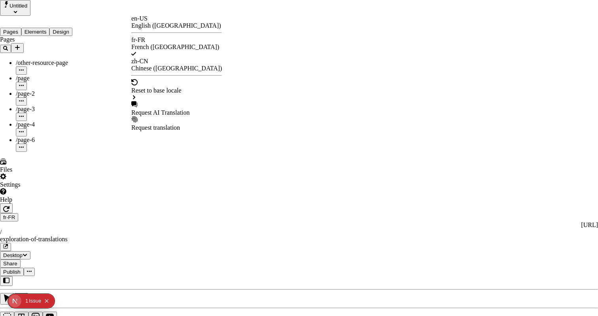 The height and width of the screenshot is (316, 598). Describe the element at coordinates (59, 10) in the screenshot. I see `p: Cookie Test Route` at that location.